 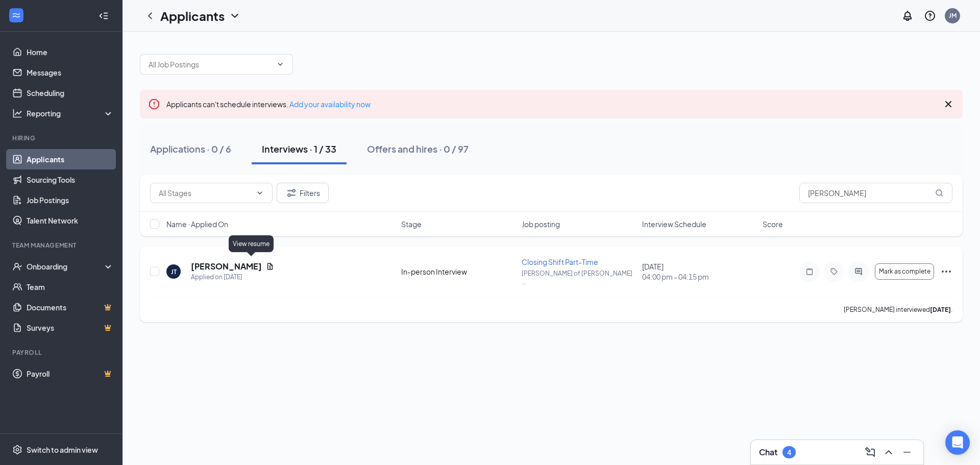 I want to click on a: Scheduling, so click(x=70, y=93).